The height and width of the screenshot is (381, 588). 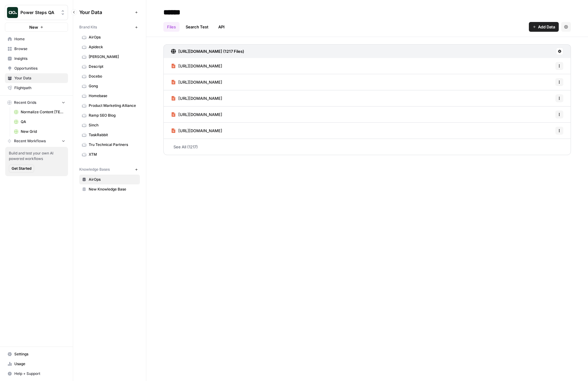 What do you see at coordinates (113, 135) in the screenshot?
I see `span: TaskRabbit` at bounding box center [113, 135].